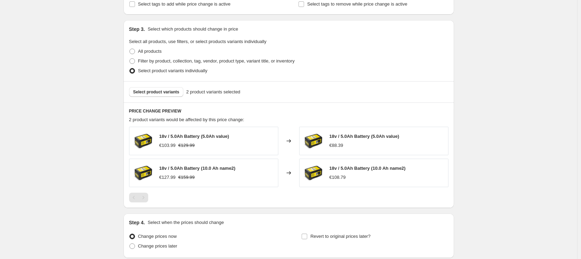 The image size is (581, 259). What do you see at coordinates (185, 223) in the screenshot?
I see `p: Select when the prices should change` at bounding box center [185, 223].